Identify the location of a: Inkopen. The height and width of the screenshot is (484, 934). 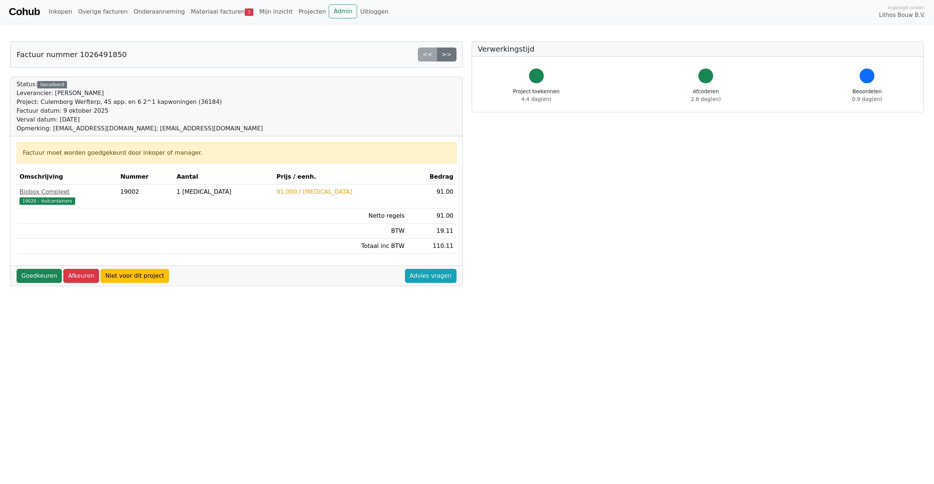
(60, 12).